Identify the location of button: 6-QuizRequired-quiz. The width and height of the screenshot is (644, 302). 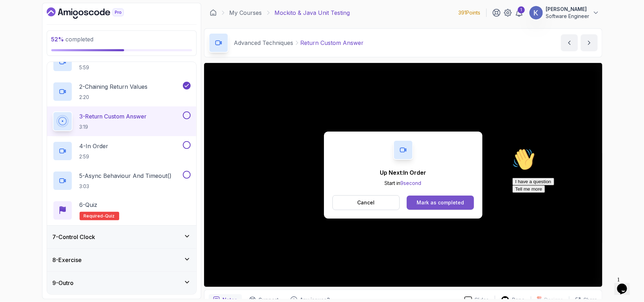
(122, 210).